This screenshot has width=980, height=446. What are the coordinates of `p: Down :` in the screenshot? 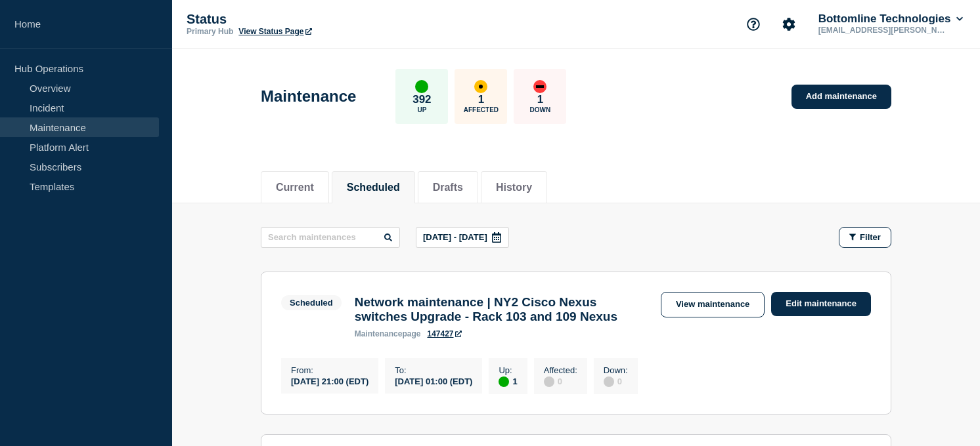 It's located at (615, 370).